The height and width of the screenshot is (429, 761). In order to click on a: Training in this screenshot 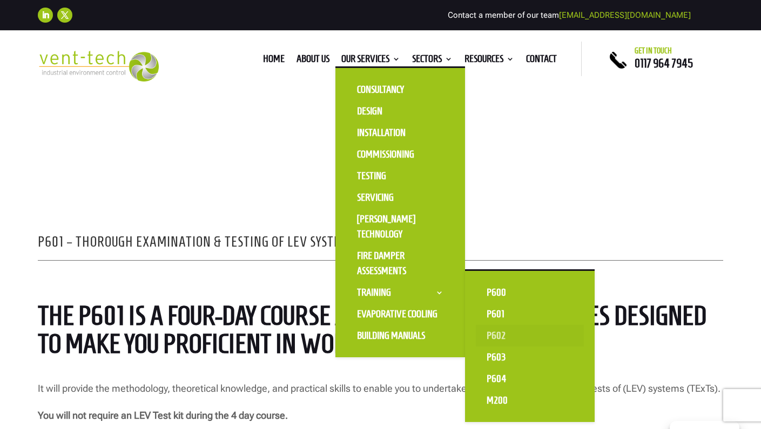, I will do `click(400, 293)`.